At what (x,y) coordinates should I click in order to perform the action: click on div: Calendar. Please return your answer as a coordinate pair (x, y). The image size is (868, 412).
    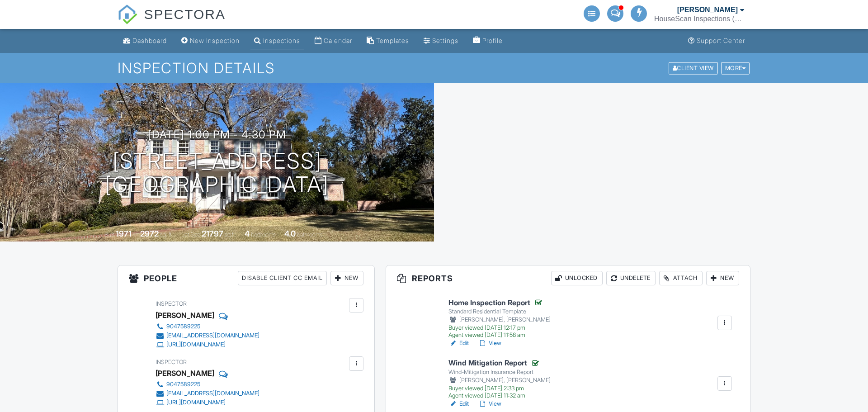
    Looking at the image, I should click on (338, 40).